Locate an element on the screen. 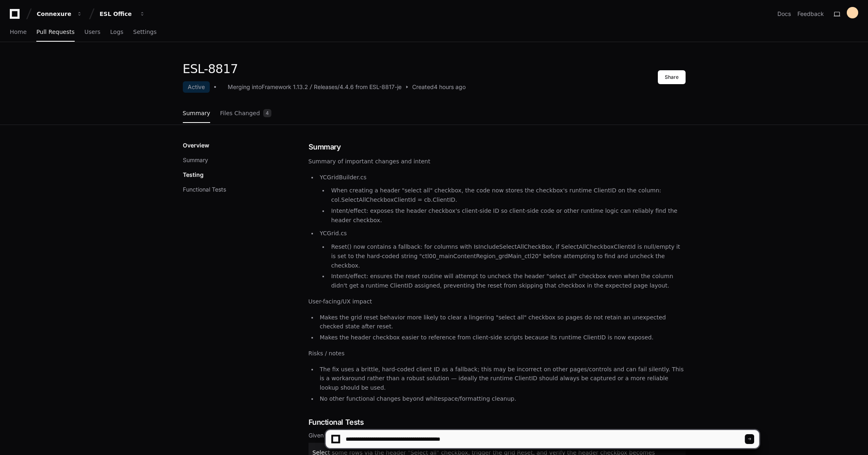  span: Pull Requests is located at coordinates (55, 32).